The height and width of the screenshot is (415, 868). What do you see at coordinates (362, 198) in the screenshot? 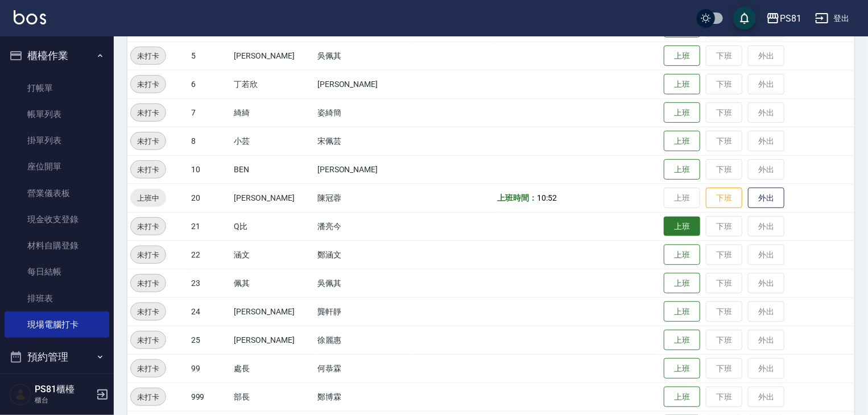
I see `td: 陳冠蓉` at bounding box center [362, 198].